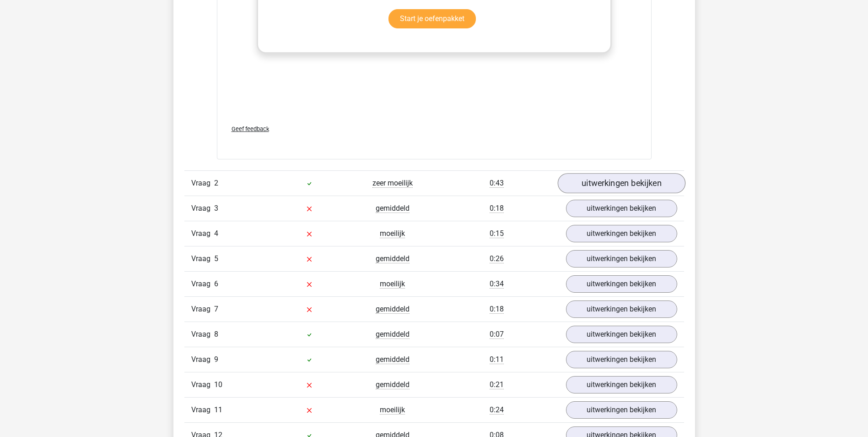 Image resolution: width=868 pixels, height=437 pixels. I want to click on span: 5, so click(216, 258).